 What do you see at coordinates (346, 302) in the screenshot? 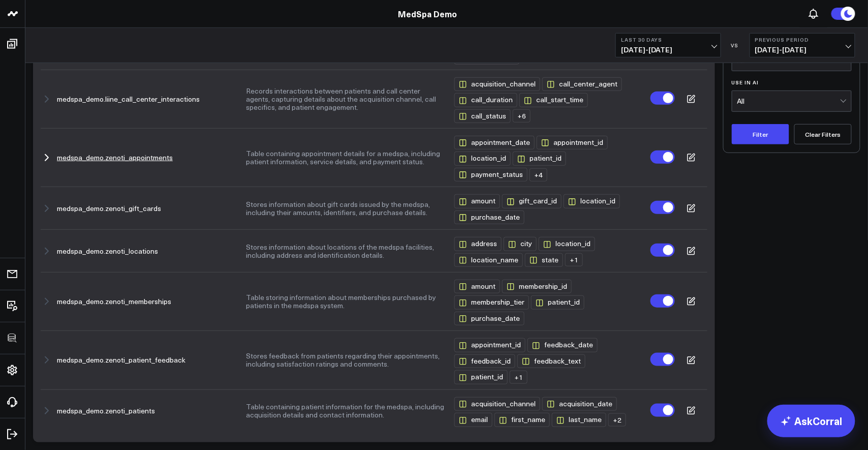
I see `button: Table storing information about memberships purchased by patients in the medspa system.` at bounding box center [346, 302].